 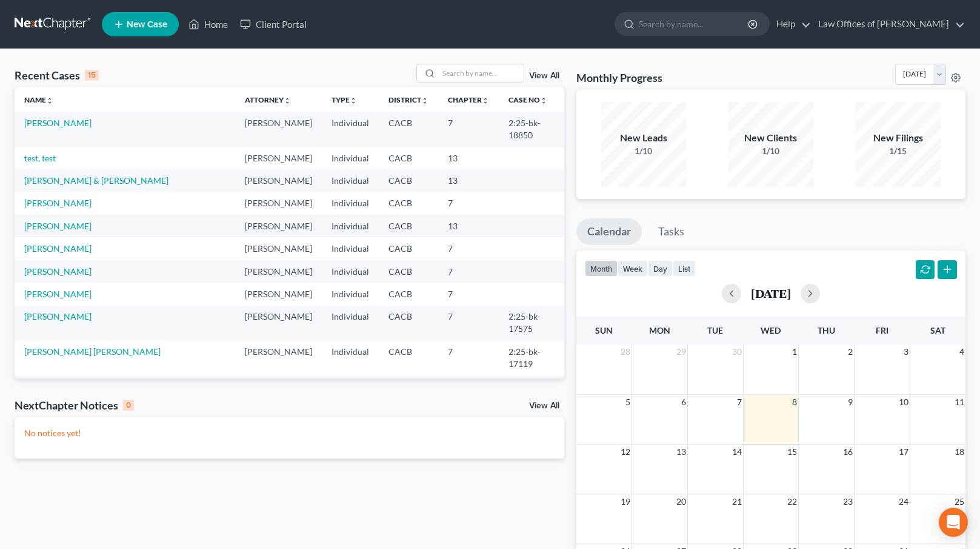 I want to click on span: 30, so click(x=738, y=352).